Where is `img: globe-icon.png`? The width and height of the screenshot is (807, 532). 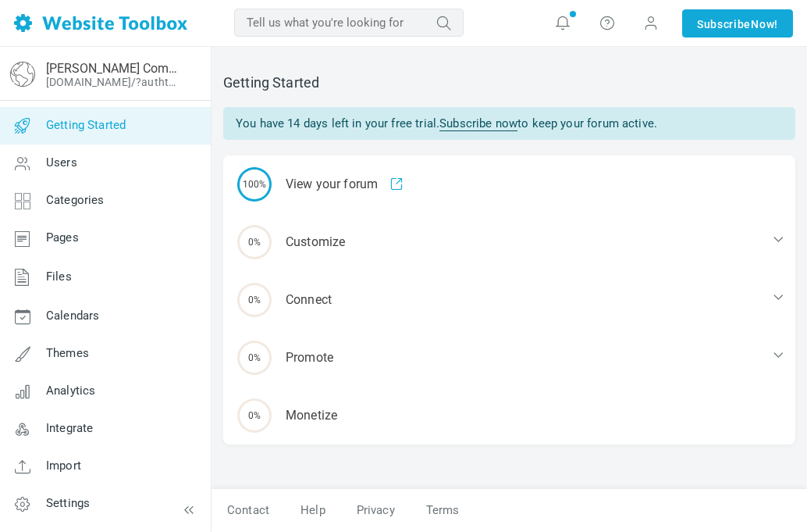
img: globe-icon.png is located at coordinates (23, 74).